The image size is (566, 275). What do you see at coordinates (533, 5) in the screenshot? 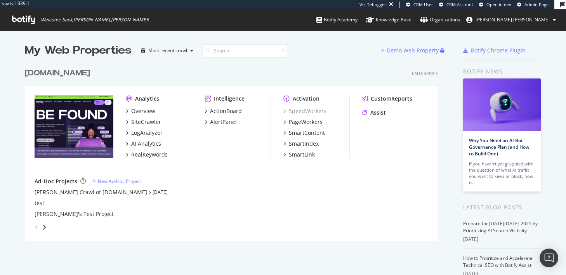
I see `a: Admin Page` at bounding box center [533, 5].